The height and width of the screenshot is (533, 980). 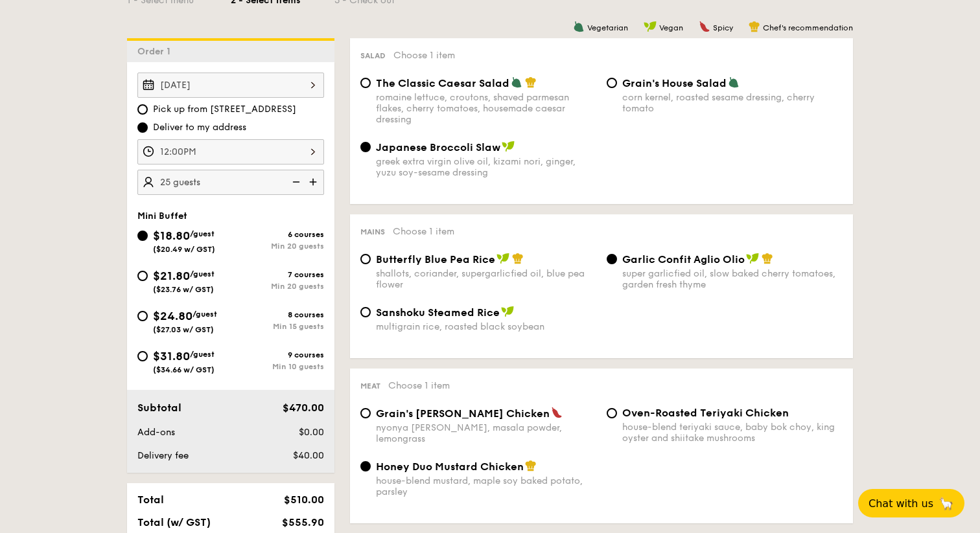 What do you see at coordinates (486, 326) in the screenshot?
I see `div: multigrain rice, roasted black soybean` at bounding box center [486, 326].